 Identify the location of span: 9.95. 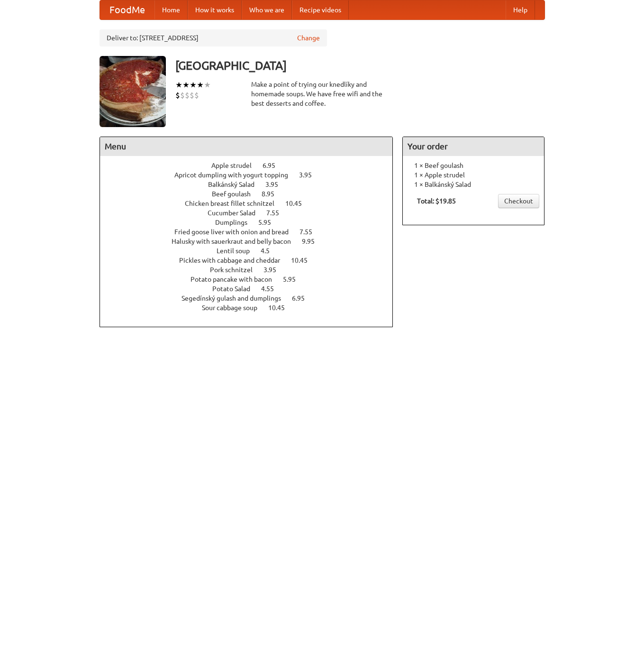
(313, 241).